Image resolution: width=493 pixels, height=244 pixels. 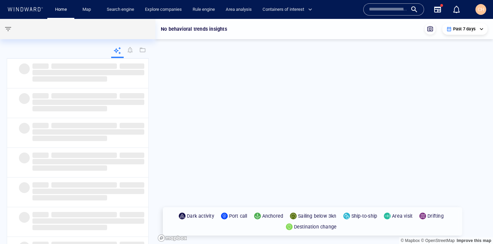 What do you see at coordinates (238, 216) in the screenshot?
I see `p: Port call` at bounding box center [238, 216].